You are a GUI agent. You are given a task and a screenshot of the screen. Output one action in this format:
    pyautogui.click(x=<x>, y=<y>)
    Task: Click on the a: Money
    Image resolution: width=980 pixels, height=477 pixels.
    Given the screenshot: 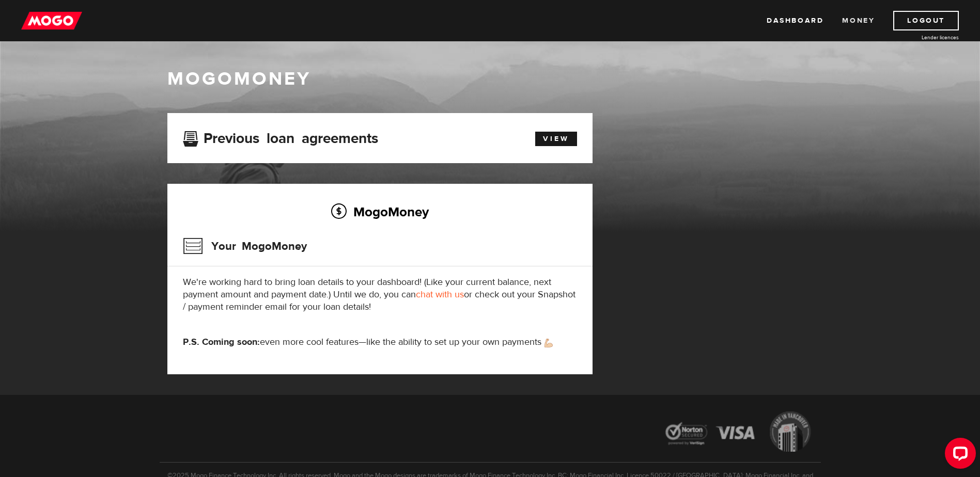 What is the action you would take?
    pyautogui.click(x=859, y=20)
    